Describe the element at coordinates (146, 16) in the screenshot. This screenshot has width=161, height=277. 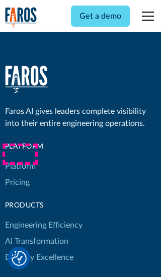
I see `div: menu` at that location.